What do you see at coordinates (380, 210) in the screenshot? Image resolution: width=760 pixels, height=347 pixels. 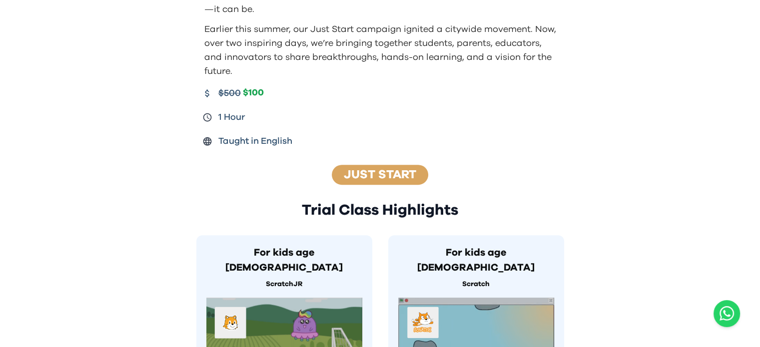 I see `h2: Trial Class Highlights` at bounding box center [380, 210].